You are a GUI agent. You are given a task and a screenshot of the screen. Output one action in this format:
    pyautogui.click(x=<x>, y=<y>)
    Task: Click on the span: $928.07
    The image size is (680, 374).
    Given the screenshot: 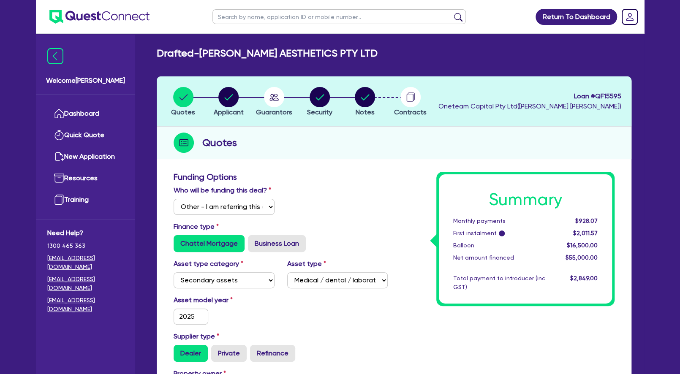 What is the action you would take?
    pyautogui.click(x=586, y=221)
    